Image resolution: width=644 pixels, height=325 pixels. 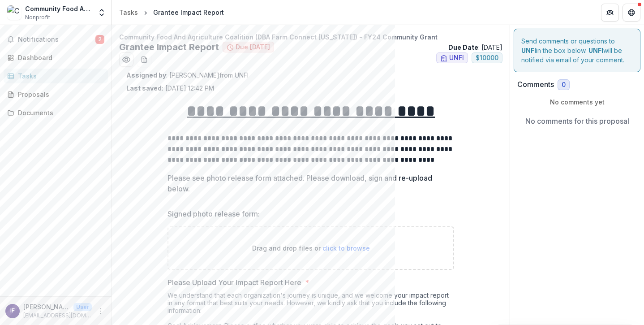 What do you see at coordinates (56, 94) in the screenshot?
I see `a: Proposals` at bounding box center [56, 94].